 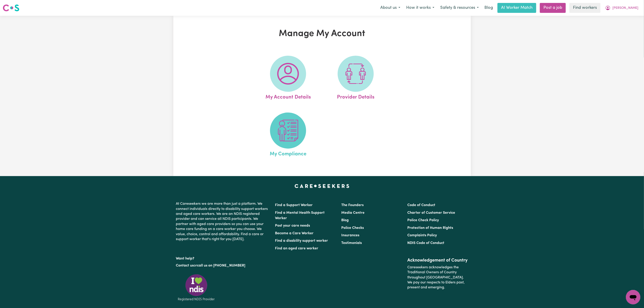 What do you see at coordinates (352, 228) in the screenshot?
I see `a: Police Checks` at bounding box center [352, 228].